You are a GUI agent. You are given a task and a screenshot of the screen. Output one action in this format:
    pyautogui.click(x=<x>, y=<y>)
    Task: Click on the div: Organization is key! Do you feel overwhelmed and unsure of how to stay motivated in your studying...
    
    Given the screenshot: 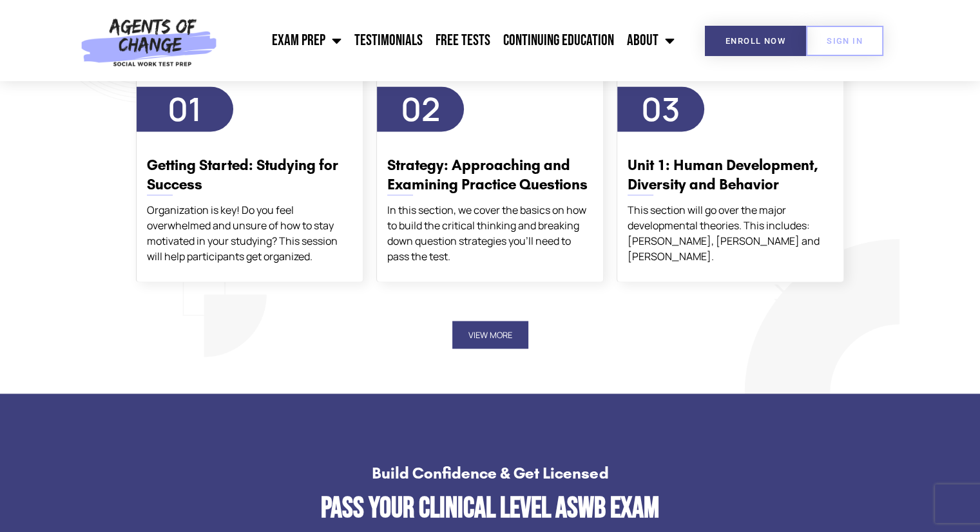 What is the action you would take?
    pyautogui.click(x=249, y=233)
    